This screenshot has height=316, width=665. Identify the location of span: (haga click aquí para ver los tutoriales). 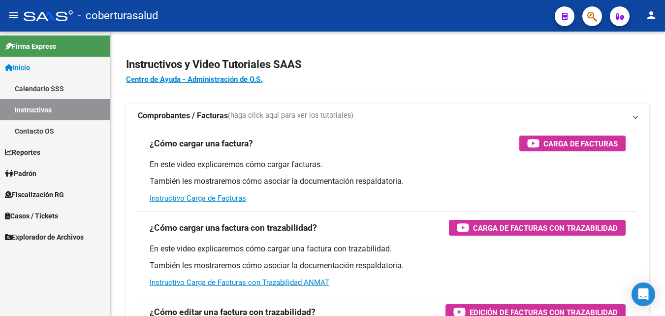
(291, 116).